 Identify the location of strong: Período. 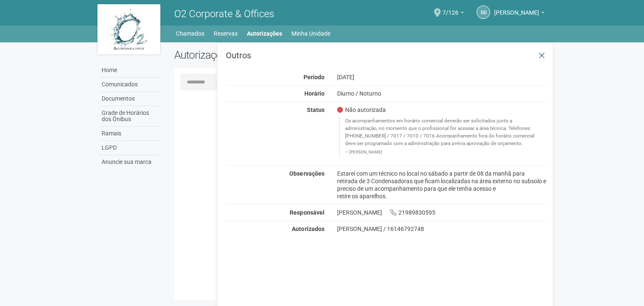
(314, 77).